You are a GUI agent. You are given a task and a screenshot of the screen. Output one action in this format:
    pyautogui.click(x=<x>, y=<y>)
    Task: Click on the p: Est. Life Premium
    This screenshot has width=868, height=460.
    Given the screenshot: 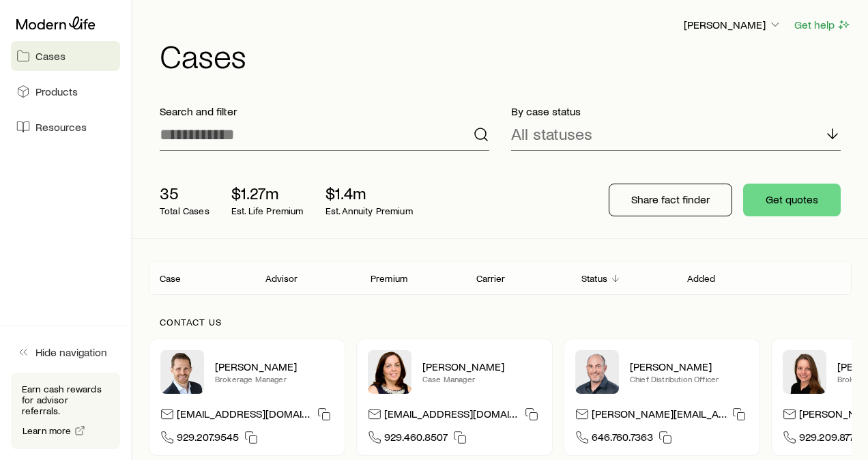 What is the action you would take?
    pyautogui.click(x=267, y=210)
    